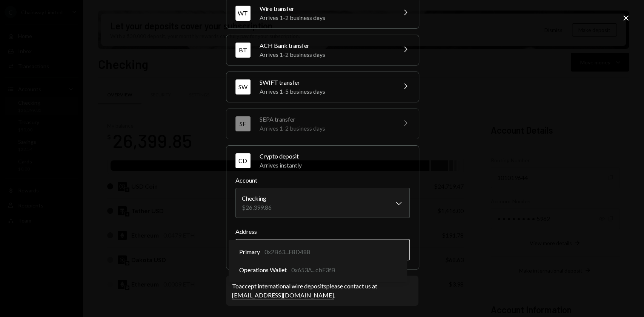 This screenshot has height=317, width=644. I want to click on button: Address, so click(323, 250).